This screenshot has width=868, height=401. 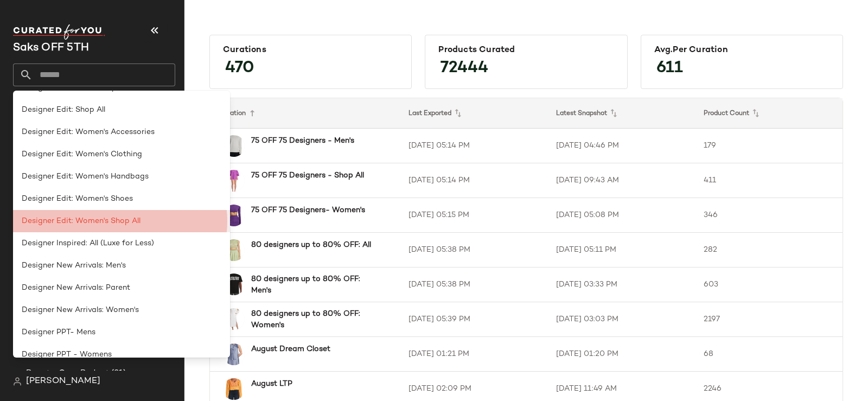 What do you see at coordinates (51, 48) in the screenshot?
I see `span: Current Company Name` at bounding box center [51, 48].